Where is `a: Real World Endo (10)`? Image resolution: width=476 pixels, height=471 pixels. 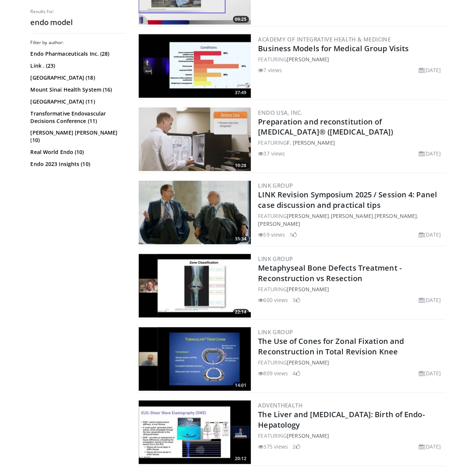
a: Real World Endo (10) is located at coordinates (77, 153).